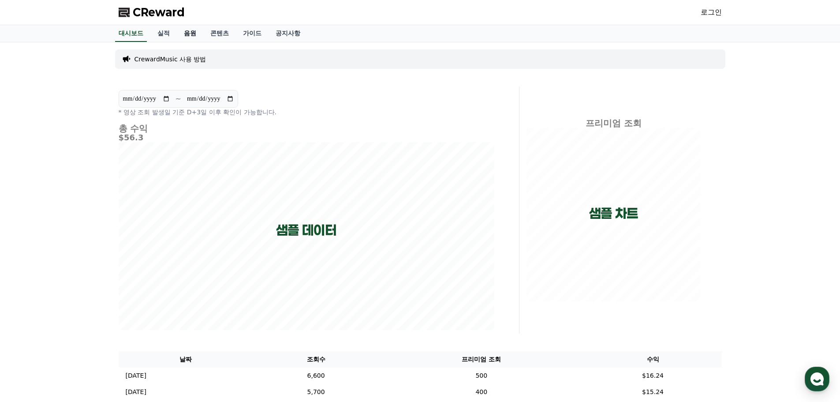 The image size is (840, 402). Describe the element at coordinates (316, 359) in the screenshot. I see `th: 조회수` at that location.